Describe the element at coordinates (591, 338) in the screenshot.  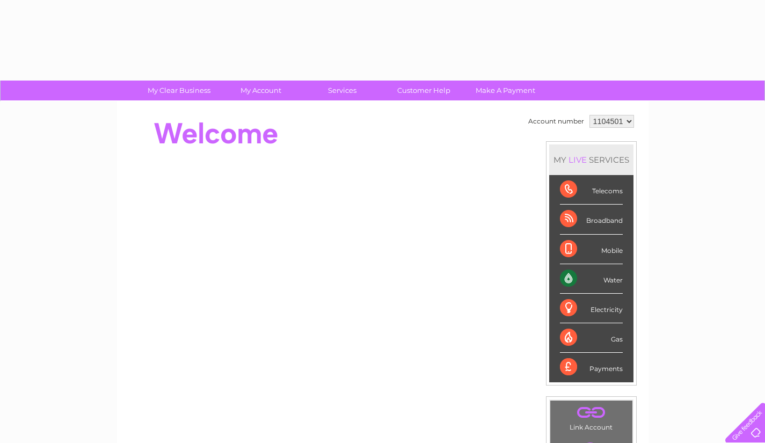
I see `div: Gas` at that location.